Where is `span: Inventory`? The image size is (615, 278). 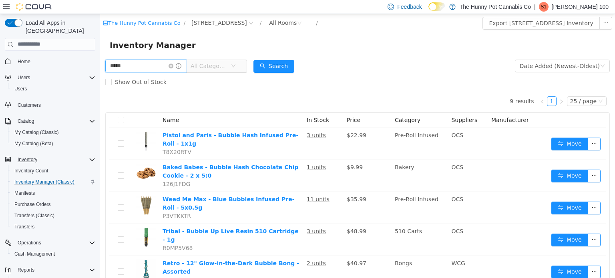 span: Inventory is located at coordinates (55, 160).